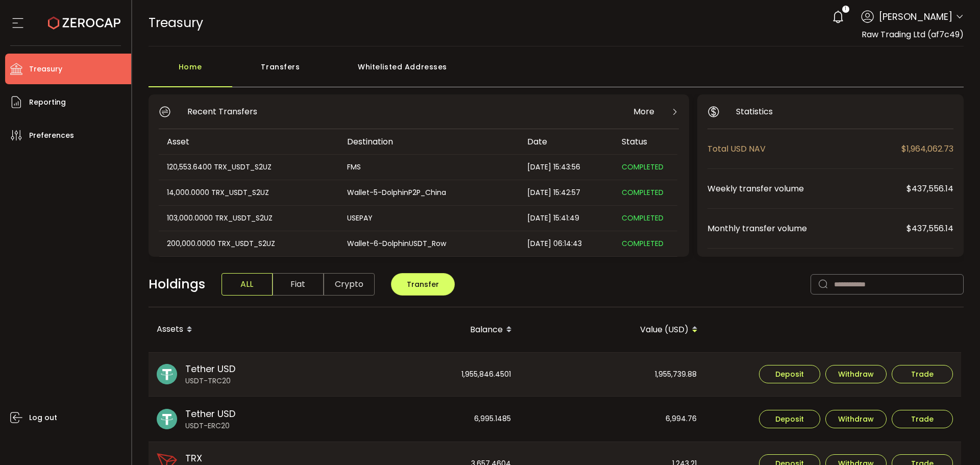 This screenshot has height=465, width=980. Describe the element at coordinates (427, 419) in the screenshot. I see `div: 6,995.1485` at that location.